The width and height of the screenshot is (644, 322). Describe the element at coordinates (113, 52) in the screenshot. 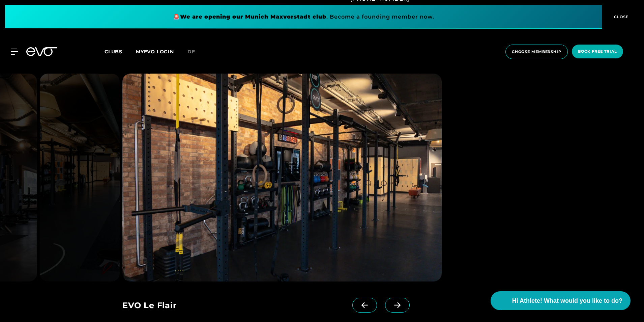

I see `span: Clubs` at that location.